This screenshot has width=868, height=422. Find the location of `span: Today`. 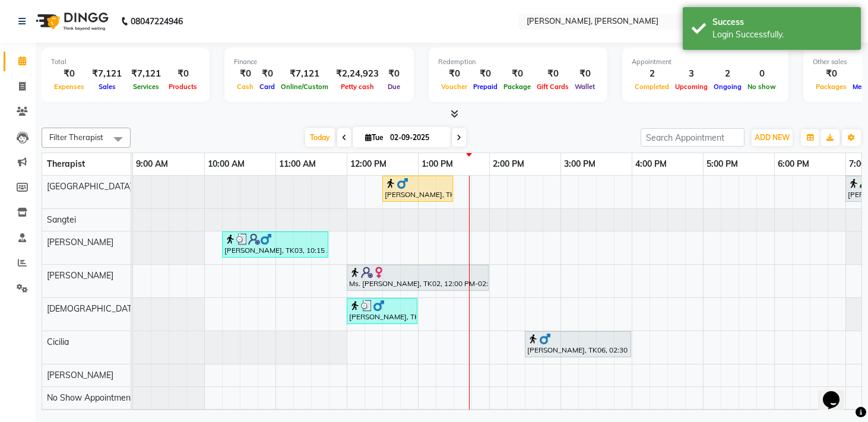

span: Today is located at coordinates (320, 137).